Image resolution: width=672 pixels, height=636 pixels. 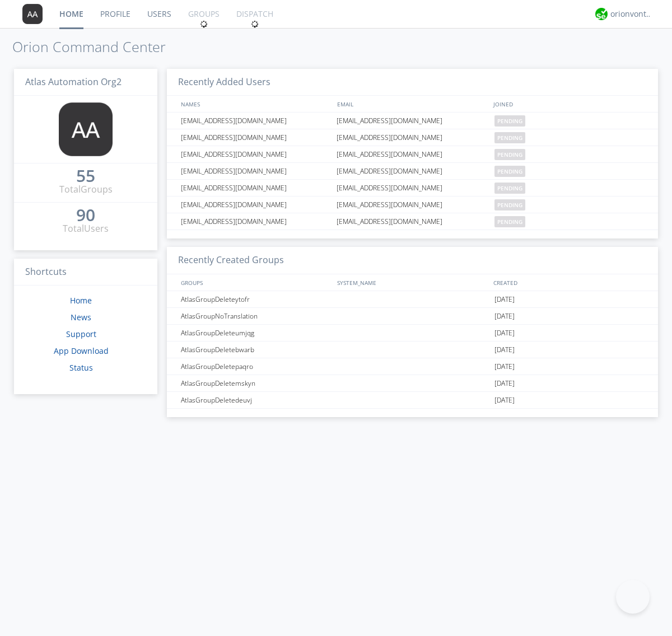 What do you see at coordinates (82, 351) in the screenshot?
I see `a: App Download` at bounding box center [82, 351].